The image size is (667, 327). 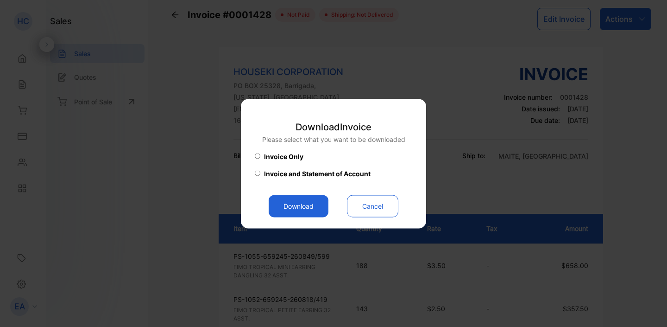 I want to click on span: Invoice Only, so click(x=284, y=156).